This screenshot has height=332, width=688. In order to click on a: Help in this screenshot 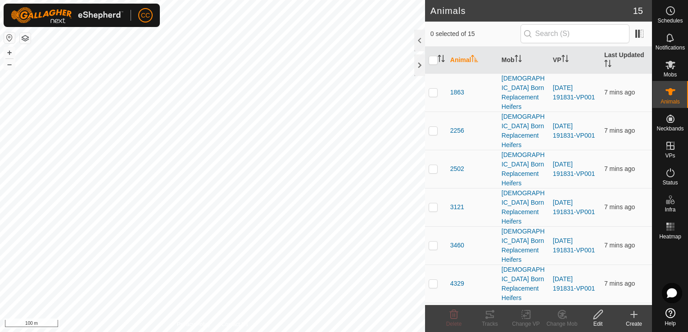, I will do `click(670, 318)`.